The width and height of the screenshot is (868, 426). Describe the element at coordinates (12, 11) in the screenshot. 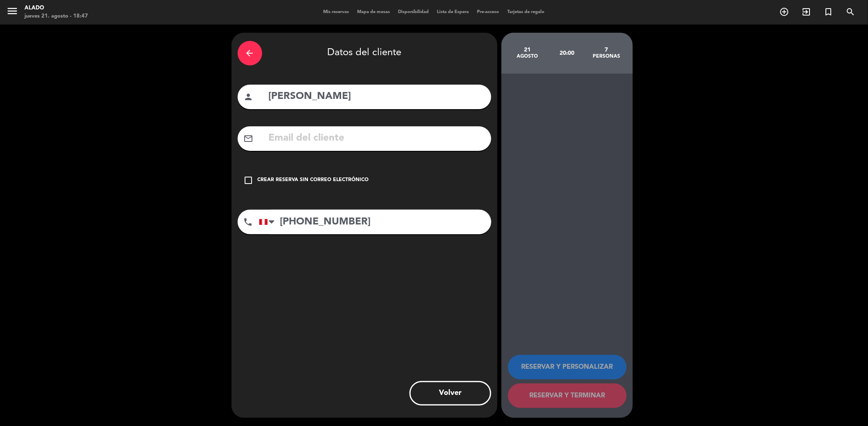

I see `i: menu` at that location.